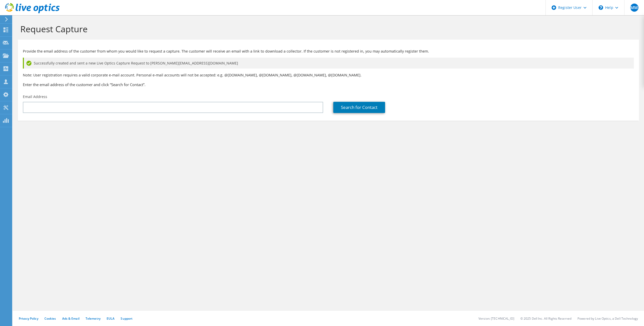 The image size is (644, 326). What do you see at coordinates (328, 51) in the screenshot?
I see `p: Provide the email address of the customer from whom you would like to request a capture. The cust...` at bounding box center [328, 51].